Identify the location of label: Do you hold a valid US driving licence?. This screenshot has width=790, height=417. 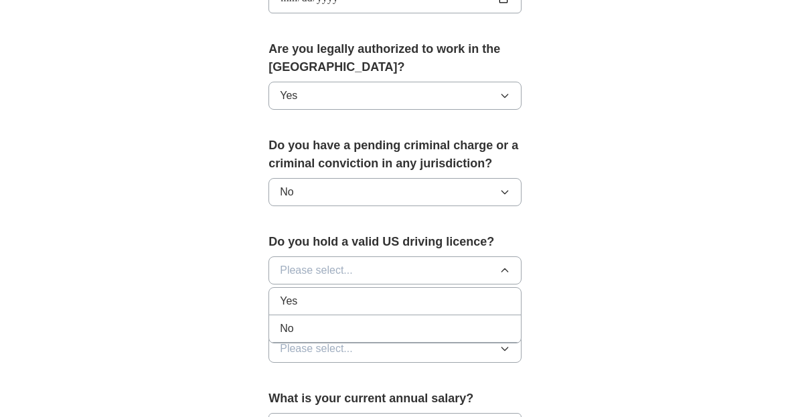
(395, 242).